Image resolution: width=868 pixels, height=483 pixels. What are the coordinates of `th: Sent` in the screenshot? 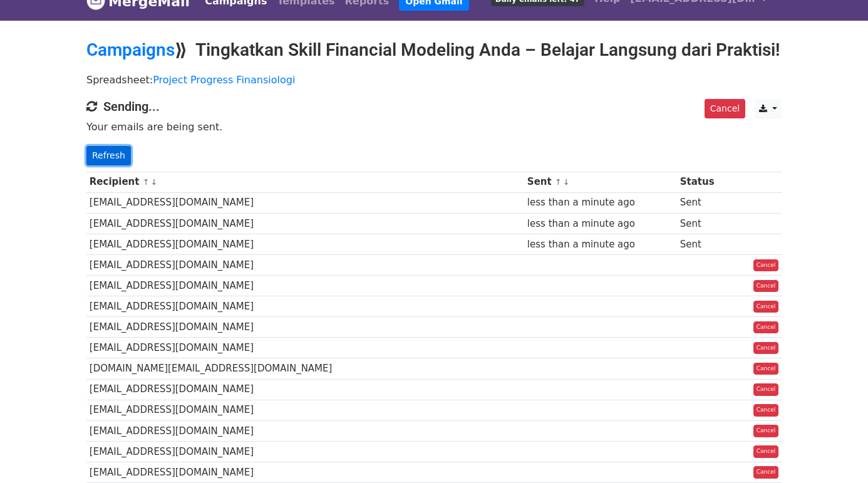 It's located at (601, 181).